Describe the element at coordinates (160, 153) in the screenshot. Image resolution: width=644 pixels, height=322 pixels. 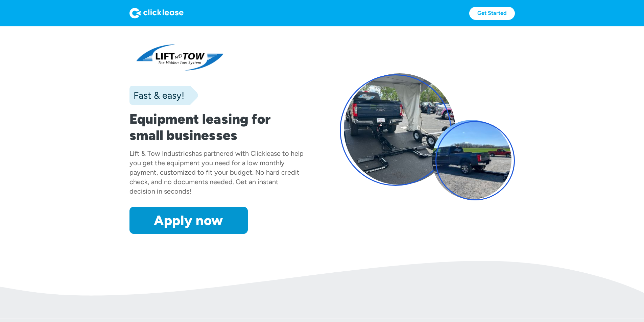
I see `div: Lift & Tow Industries` at that location.